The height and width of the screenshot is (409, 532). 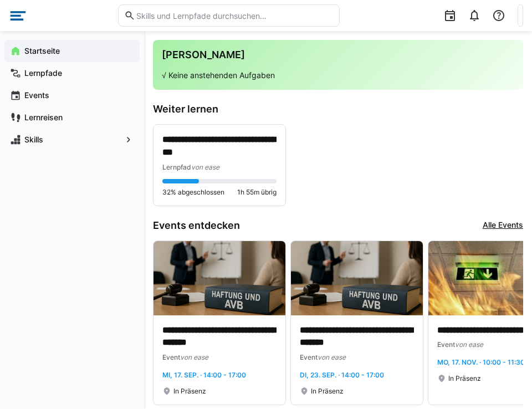 I want to click on span: 32% abgeschlossen, so click(x=193, y=192).